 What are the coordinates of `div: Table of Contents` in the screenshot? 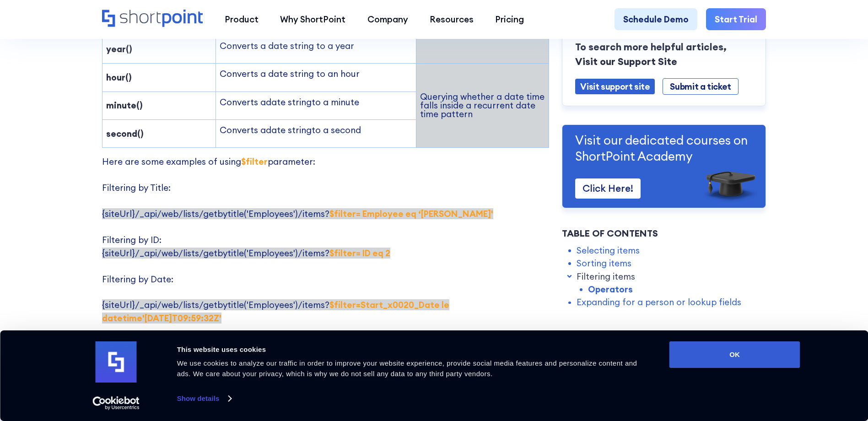 It's located at (664, 233).